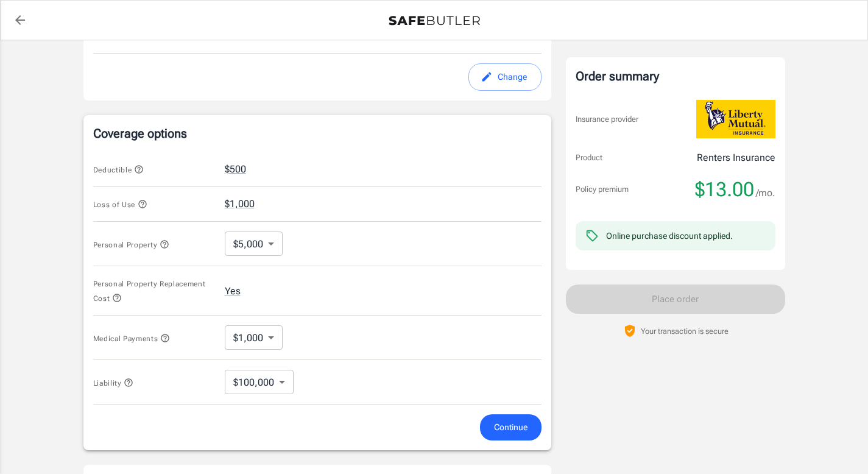 Image resolution: width=868 pixels, height=474 pixels. Describe the element at coordinates (119, 170) in the screenshot. I see `button: Deductible` at that location.